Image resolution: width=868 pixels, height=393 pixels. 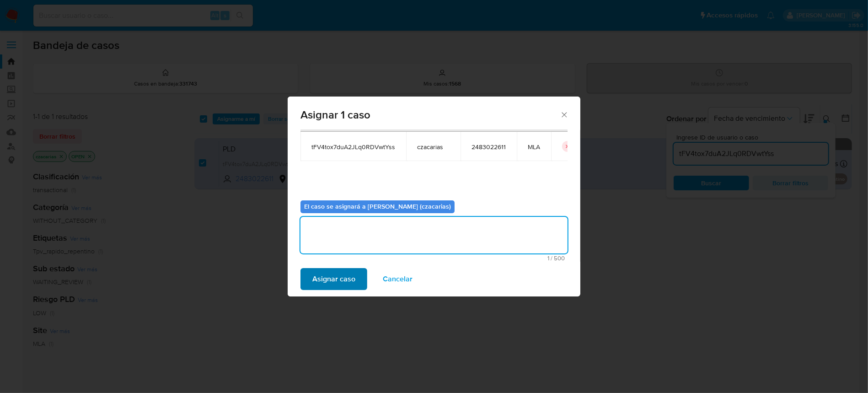 What do you see at coordinates (333, 279) in the screenshot?
I see `span: Asignar caso` at bounding box center [333, 279].